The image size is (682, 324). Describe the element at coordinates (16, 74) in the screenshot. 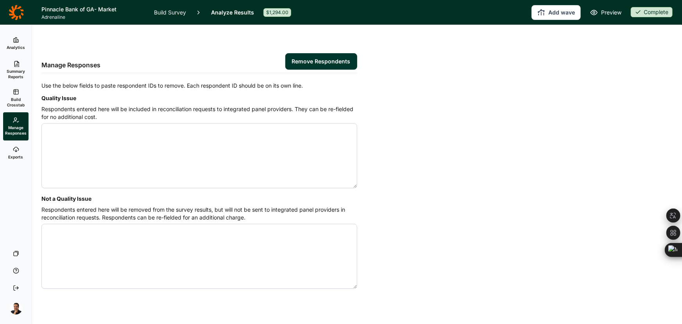

I see `span: Summary Reports` at that location.